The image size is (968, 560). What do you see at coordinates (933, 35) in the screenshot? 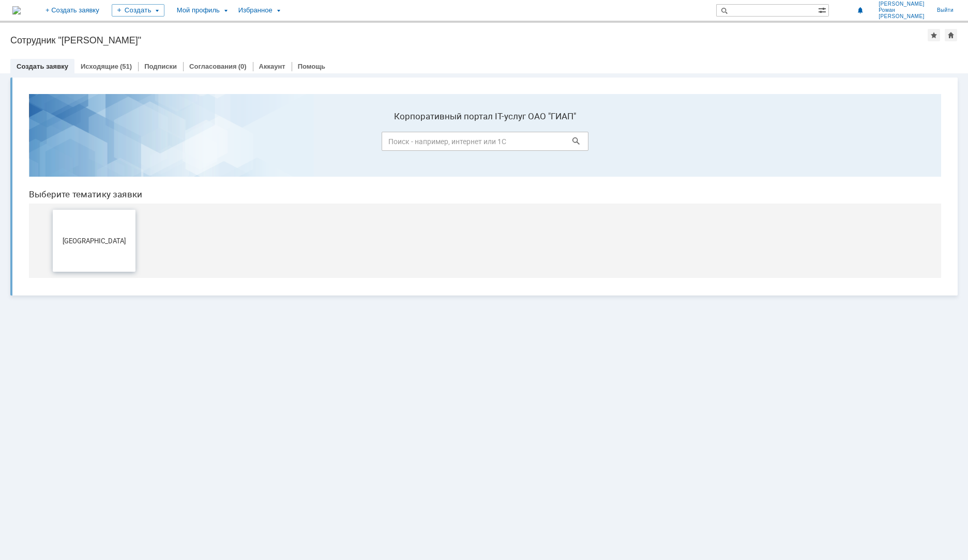
I see `div: Добавить в избранное` at bounding box center [933, 35].